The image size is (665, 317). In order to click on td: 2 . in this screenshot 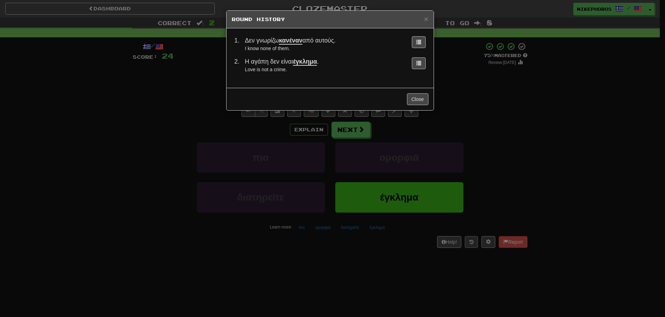, I will do `click(237, 65)`.